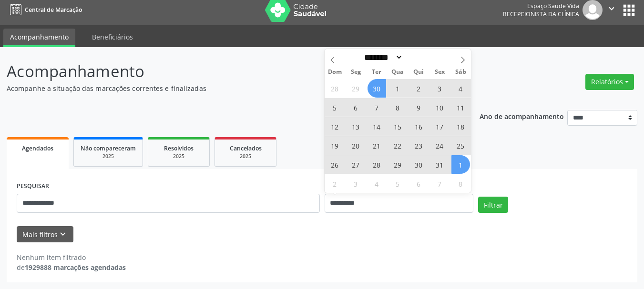 This screenshot has height=289, width=644. I want to click on div: Espaço Saude Vida, so click(541, 6).